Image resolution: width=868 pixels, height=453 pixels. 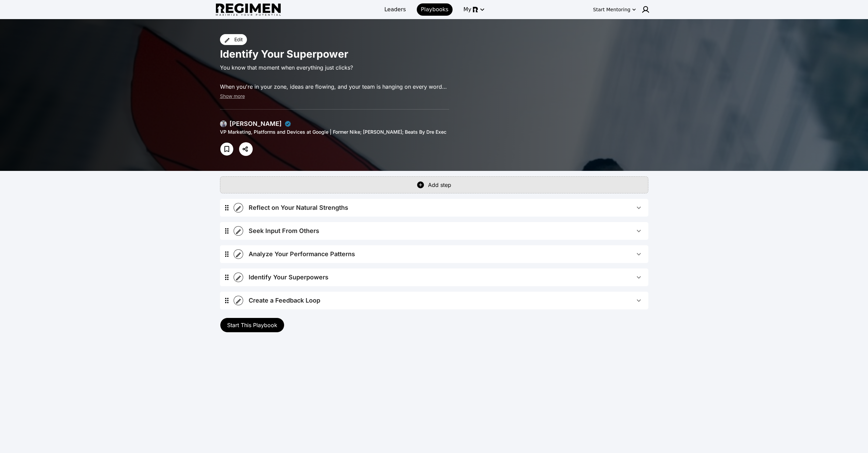 I want to click on div: Add step, so click(x=439, y=185).